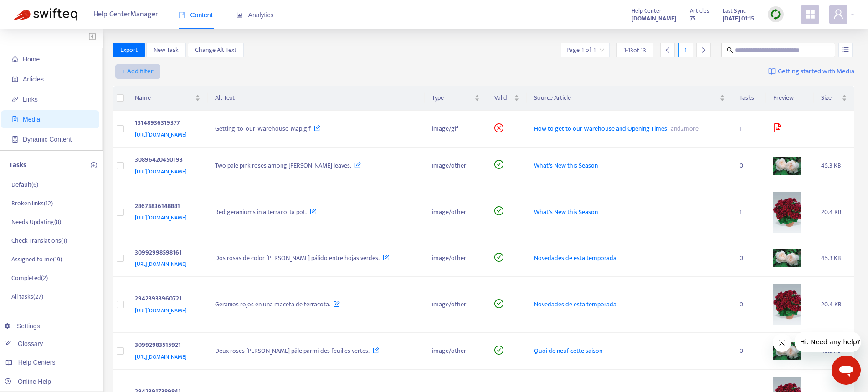  I want to click on td: image/gif, so click(455, 129).